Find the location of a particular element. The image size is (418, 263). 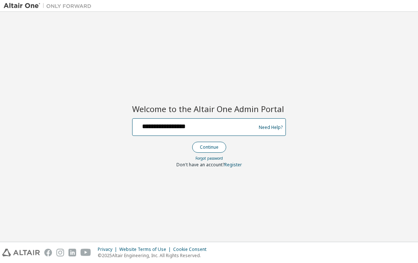

p: © 2025 Altair Engineering, Inc. All Rights Reserved. is located at coordinates (154, 255).